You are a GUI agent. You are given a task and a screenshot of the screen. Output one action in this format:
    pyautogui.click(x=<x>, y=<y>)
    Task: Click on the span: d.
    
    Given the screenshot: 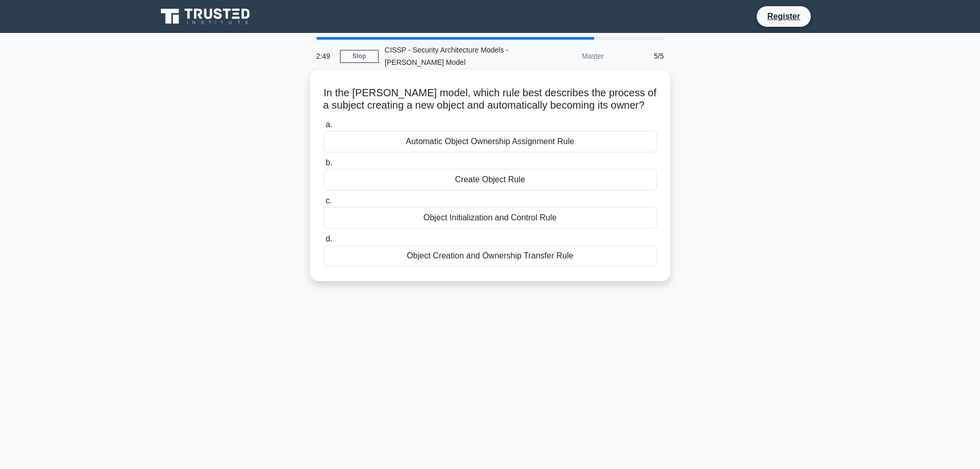 What is the action you would take?
    pyautogui.click(x=329, y=238)
    